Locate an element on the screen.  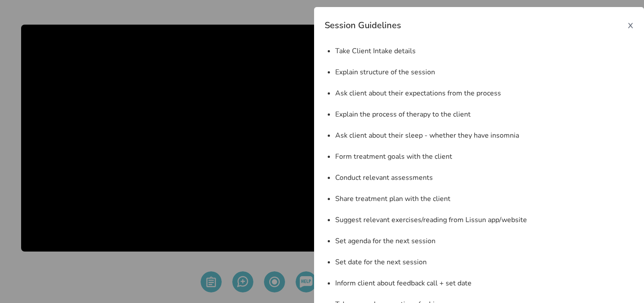
li: Share treatment plan with the client is located at coordinates (484, 199).